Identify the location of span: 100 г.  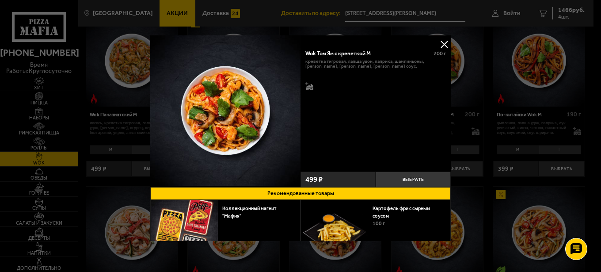
(379, 223).